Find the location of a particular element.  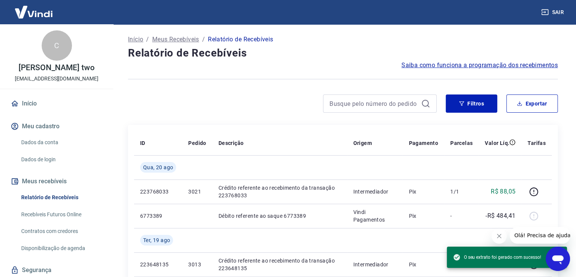

p: ID is located at coordinates (143, 143).